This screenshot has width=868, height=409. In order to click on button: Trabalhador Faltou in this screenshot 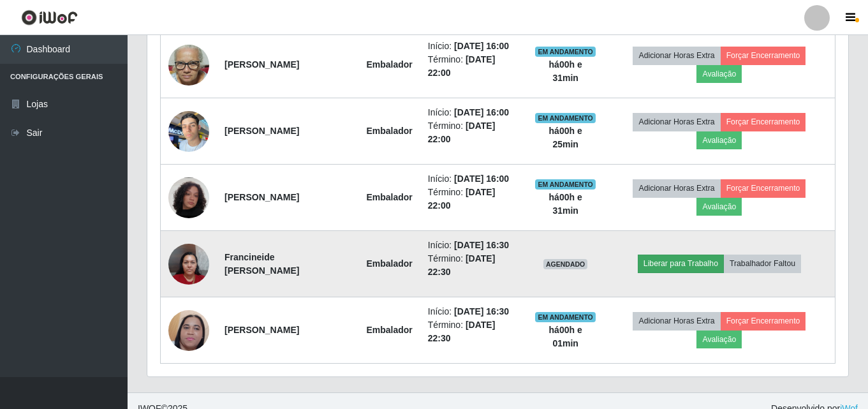, I will do `click(762, 263)`.